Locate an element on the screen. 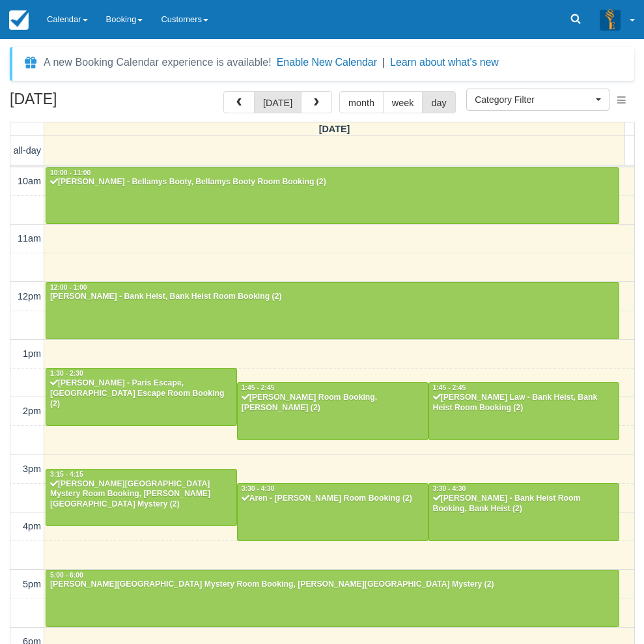 Image resolution: width=644 pixels, height=644 pixels. span: Category Filter is located at coordinates (533, 99).